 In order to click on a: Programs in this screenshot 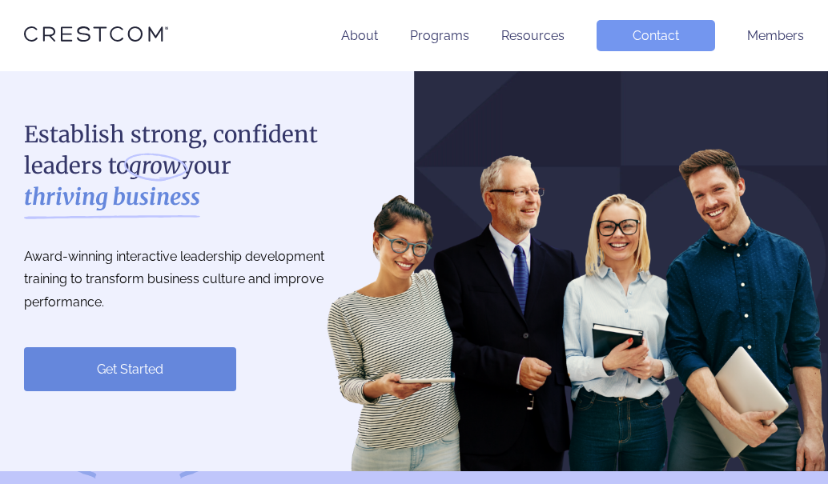, I will do `click(440, 35)`.